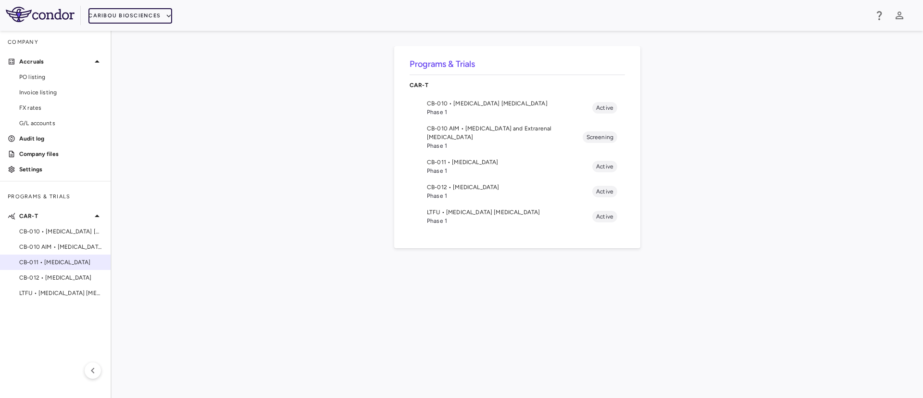 The height and width of the screenshot is (398, 923). I want to click on div: CAR-T, so click(517, 85).